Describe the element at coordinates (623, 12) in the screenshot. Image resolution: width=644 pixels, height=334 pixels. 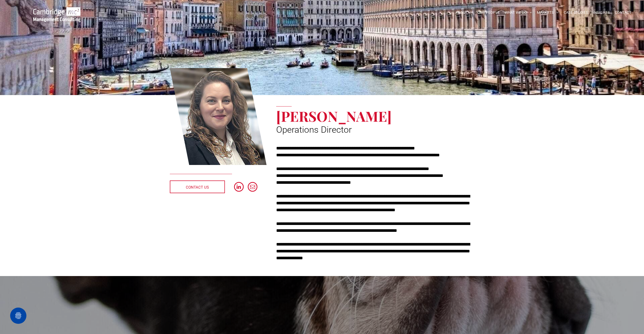
I see `a: CONTACT` at that location.